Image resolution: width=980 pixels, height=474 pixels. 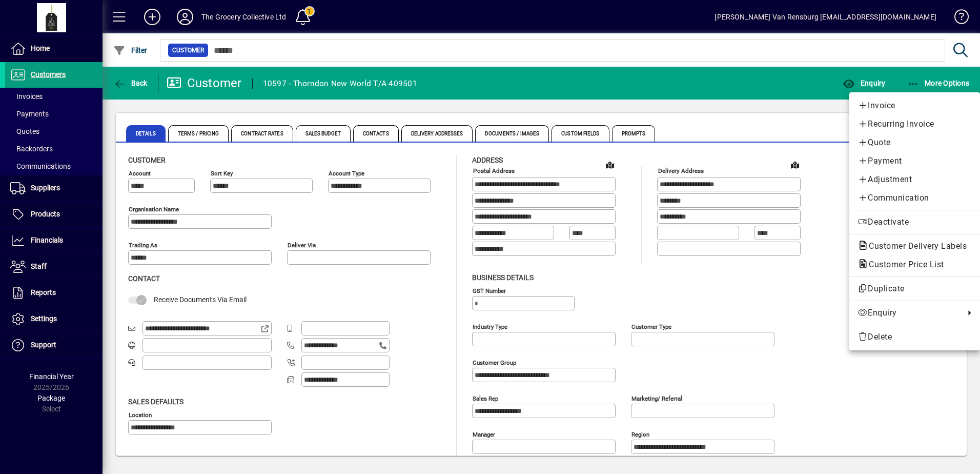 What do you see at coordinates (915, 222) in the screenshot?
I see `button: Deactivate customer` at bounding box center [915, 222].